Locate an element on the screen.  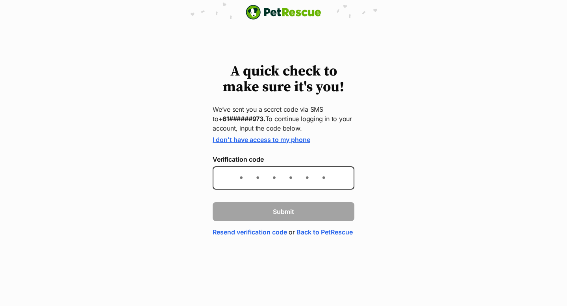
span: or is located at coordinates (292, 232).